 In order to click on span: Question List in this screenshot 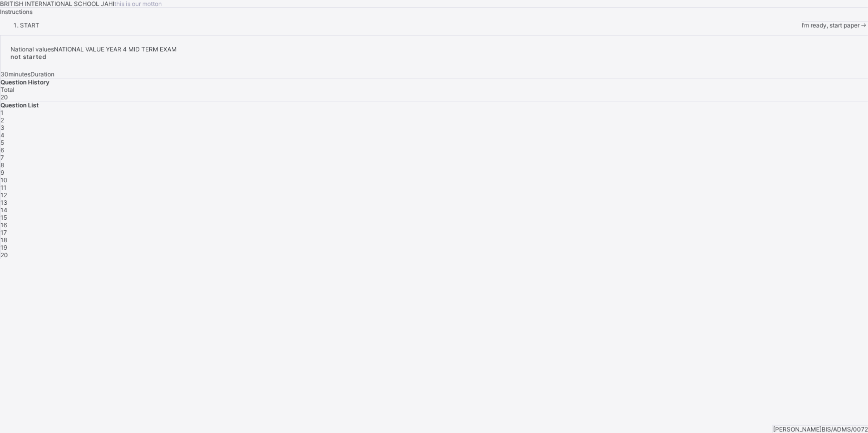, I will do `click(19, 105)`.